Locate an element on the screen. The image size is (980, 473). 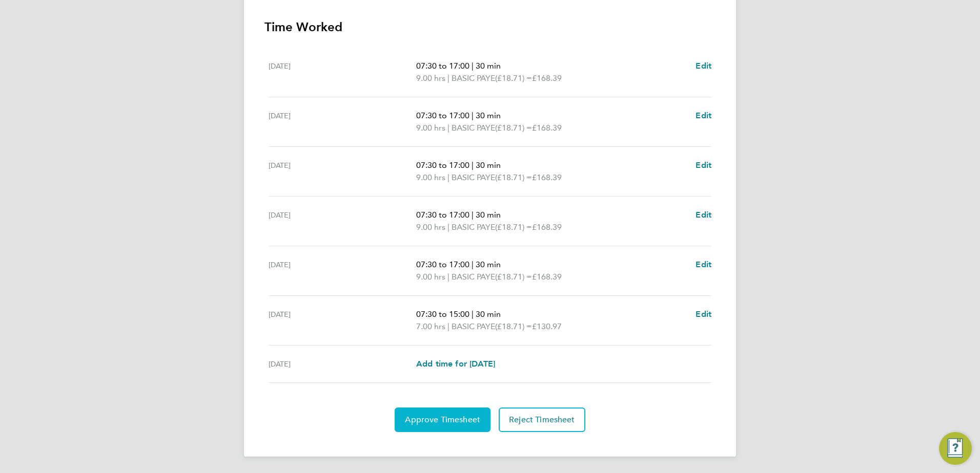
span: Reject Timesheet is located at coordinates (542, 420).